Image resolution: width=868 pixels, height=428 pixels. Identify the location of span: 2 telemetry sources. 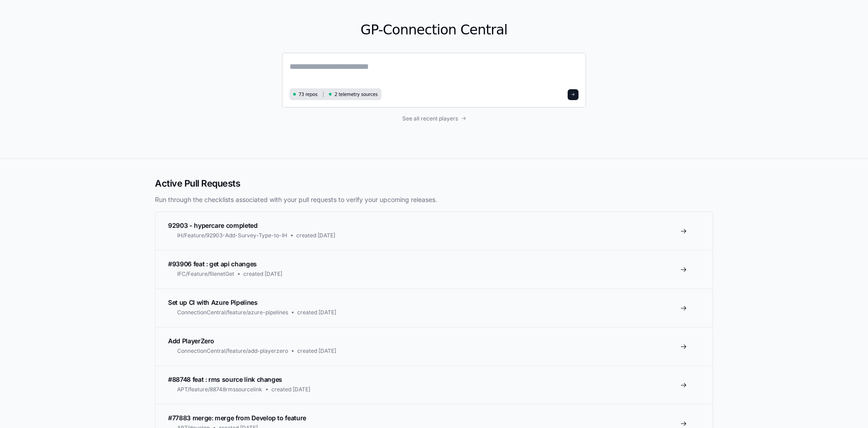
(356, 94).